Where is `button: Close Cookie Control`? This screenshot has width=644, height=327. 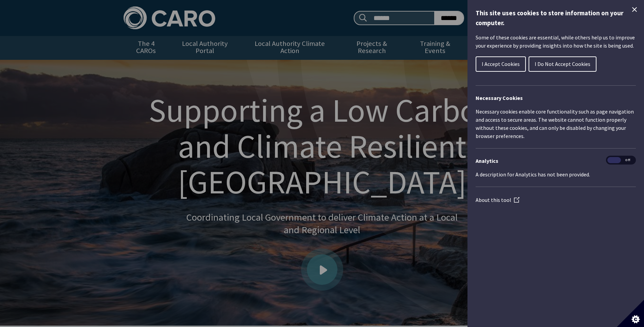 button: Close Cookie Control is located at coordinates (635, 10).